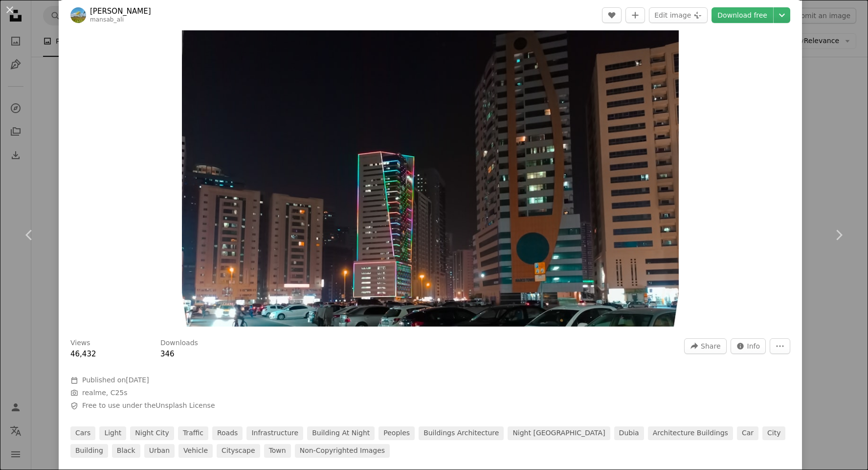 The image size is (868, 470). Describe the element at coordinates (754, 346) in the screenshot. I see `span: Info` at that location.